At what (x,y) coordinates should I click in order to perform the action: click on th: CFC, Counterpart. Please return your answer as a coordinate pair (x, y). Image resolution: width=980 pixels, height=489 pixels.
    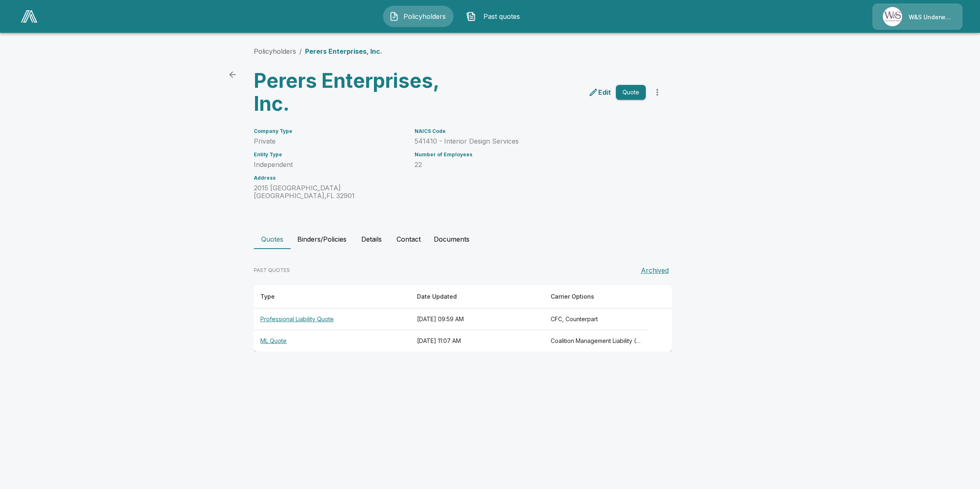
    Looking at the image, I should click on (596, 320).